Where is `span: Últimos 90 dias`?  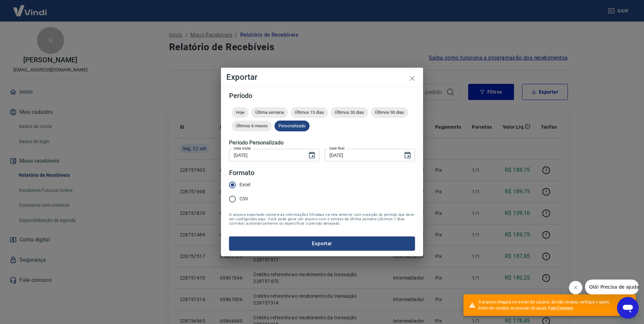 span: Últimos 90 dias is located at coordinates (389, 112).